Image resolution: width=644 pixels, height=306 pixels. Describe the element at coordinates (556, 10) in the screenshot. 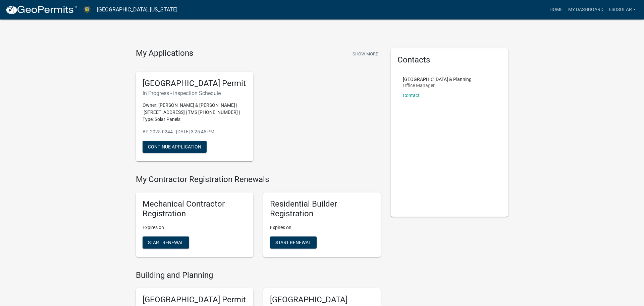

I see `a: Home` at that location.